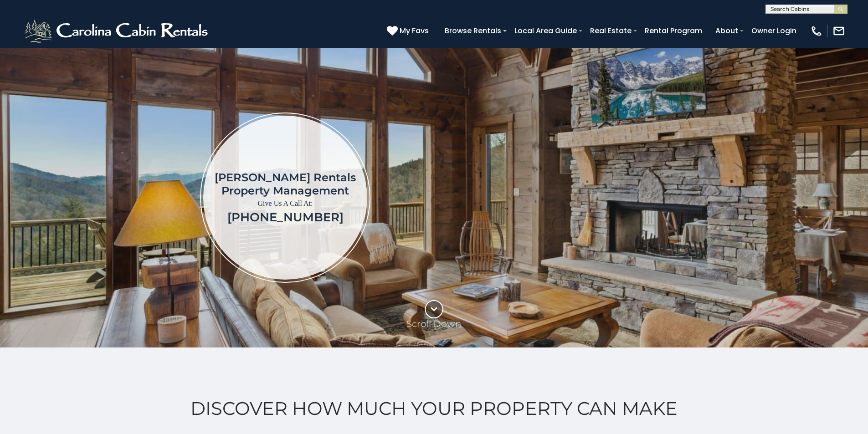 The height and width of the screenshot is (434, 868). Describe the element at coordinates (546, 30) in the screenshot. I see `a: Local Area Guide` at that location.